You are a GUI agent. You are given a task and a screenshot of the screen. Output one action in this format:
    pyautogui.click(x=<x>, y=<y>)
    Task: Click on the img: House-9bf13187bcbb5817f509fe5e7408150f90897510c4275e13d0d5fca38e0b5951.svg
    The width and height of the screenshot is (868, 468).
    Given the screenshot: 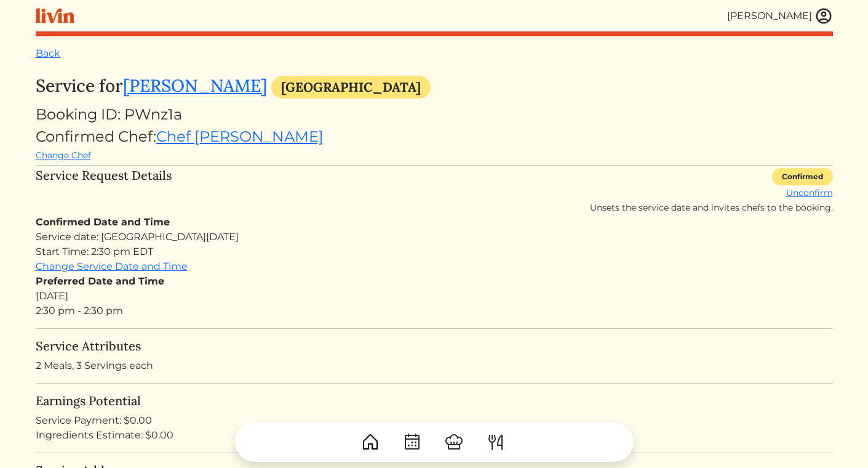 What is the action you would take?
    pyautogui.click(x=370, y=442)
    